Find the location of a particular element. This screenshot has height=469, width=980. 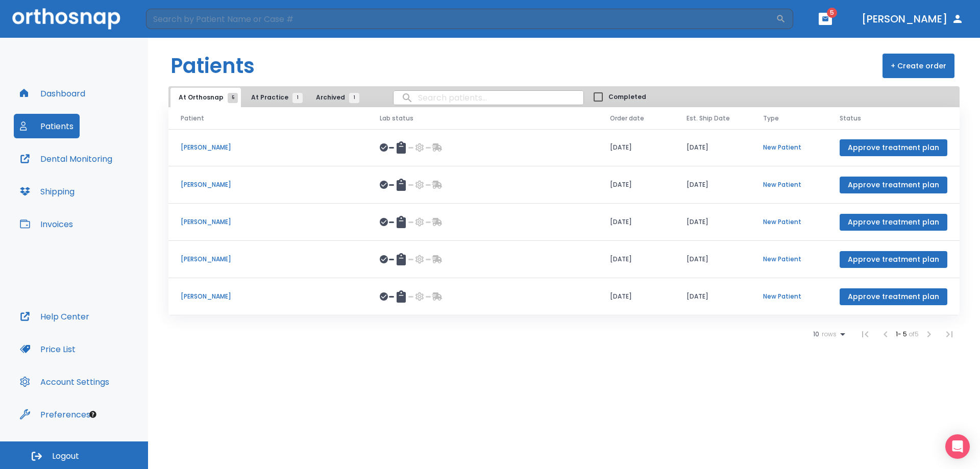

span: Lab status is located at coordinates (397, 119).